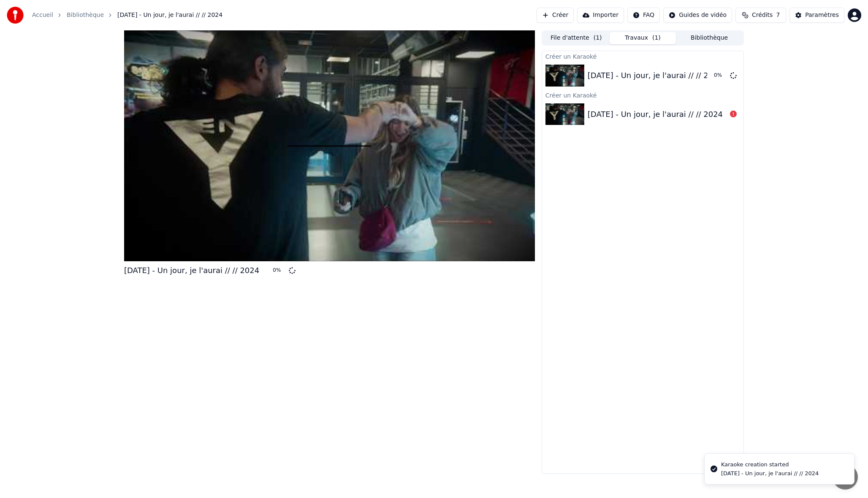 This screenshot has width=868, height=498. I want to click on button: File d'attente, so click(576, 38).